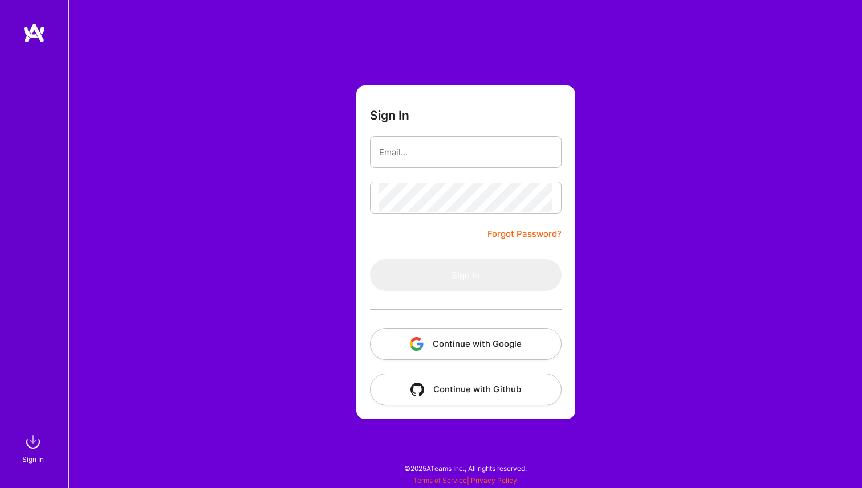  Describe the element at coordinates (34, 33) in the screenshot. I see `img: logo` at that location.